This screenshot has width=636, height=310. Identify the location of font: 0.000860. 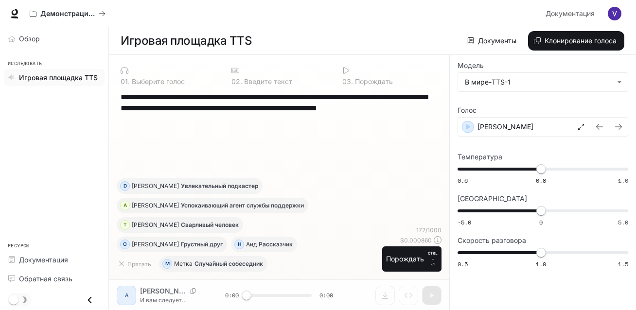
(417, 240).